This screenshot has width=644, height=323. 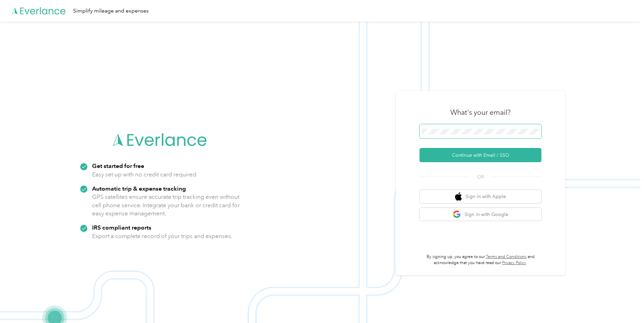 What do you see at coordinates (144, 174) in the screenshot?
I see `p: Easy set up with no credit card required` at bounding box center [144, 174].